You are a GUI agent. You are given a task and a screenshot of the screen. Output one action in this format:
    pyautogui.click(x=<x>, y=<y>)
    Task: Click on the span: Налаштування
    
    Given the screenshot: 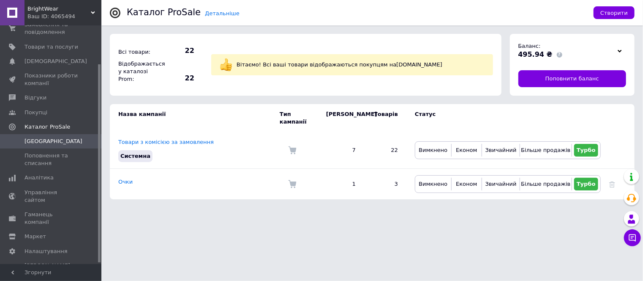 What is the action you would take?
    pyautogui.click(x=46, y=251)
    